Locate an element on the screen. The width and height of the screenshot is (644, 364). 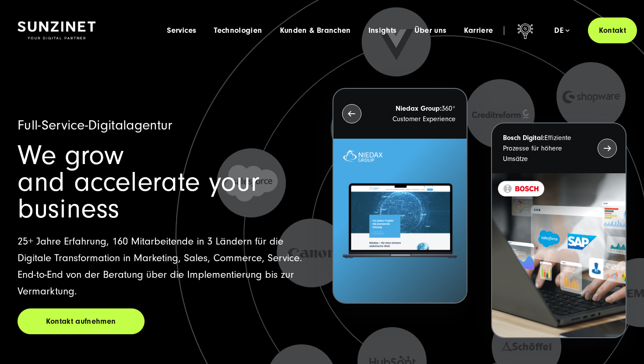
a: Technologien is located at coordinates (238, 31).